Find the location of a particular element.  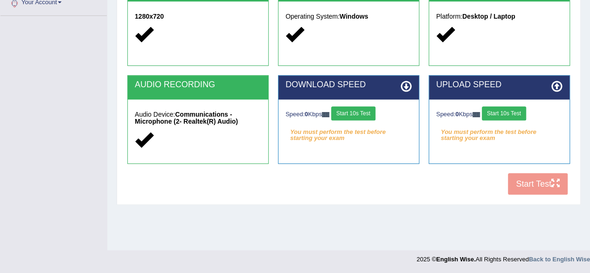

h5: Platform: is located at coordinates (499, 16).